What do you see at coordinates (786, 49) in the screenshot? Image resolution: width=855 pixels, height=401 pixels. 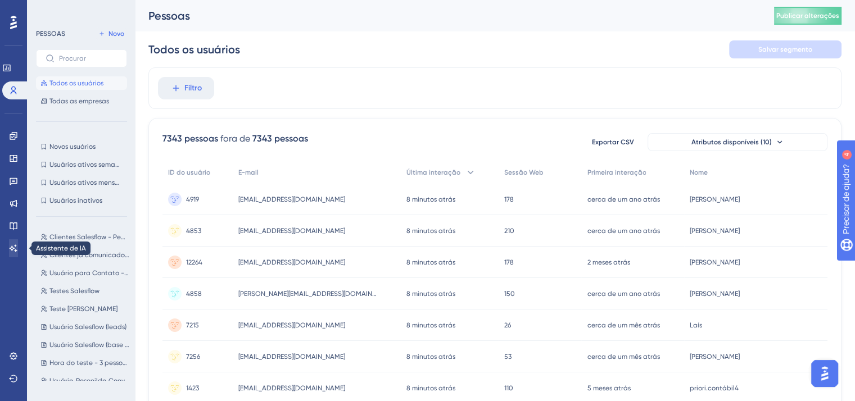 I see `button: Salvar segmento` at bounding box center [786, 49].